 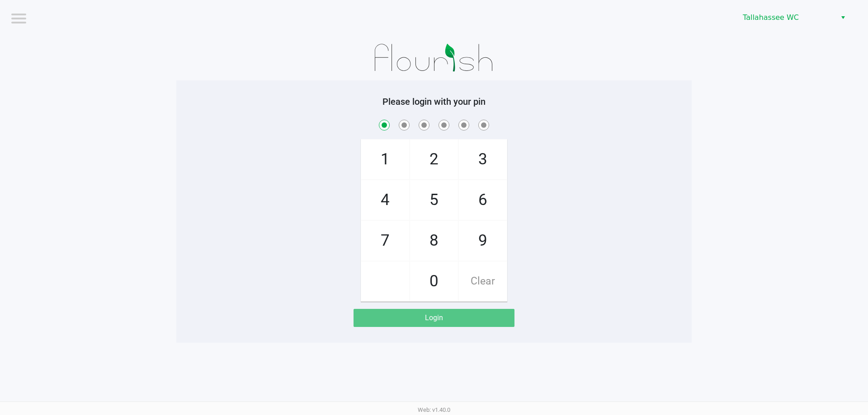 I want to click on span: 7, so click(x=385, y=241).